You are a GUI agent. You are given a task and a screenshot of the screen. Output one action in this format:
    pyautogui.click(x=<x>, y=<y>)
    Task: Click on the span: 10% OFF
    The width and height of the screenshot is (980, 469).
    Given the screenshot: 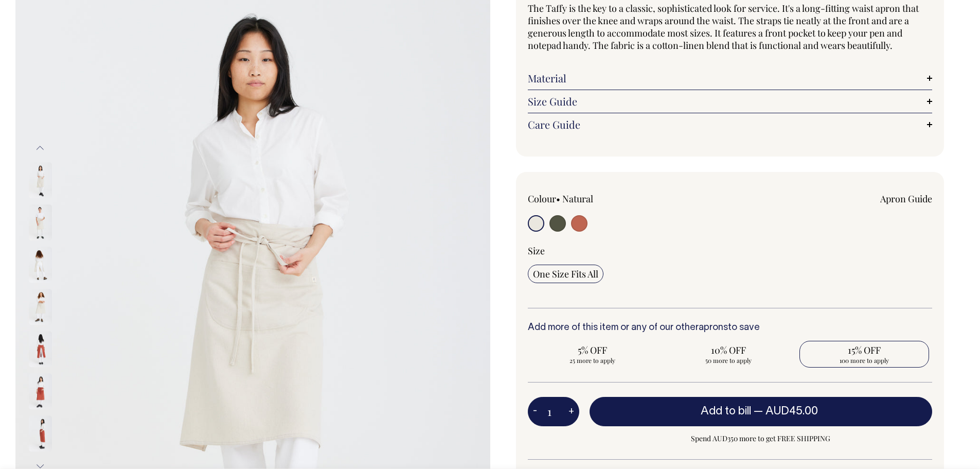 What is the action you would take?
    pyautogui.click(x=728, y=350)
    